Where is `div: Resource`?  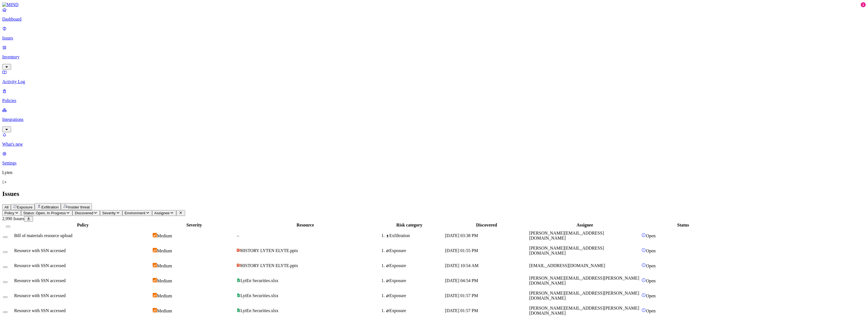
div: Resource is located at coordinates (305, 225).